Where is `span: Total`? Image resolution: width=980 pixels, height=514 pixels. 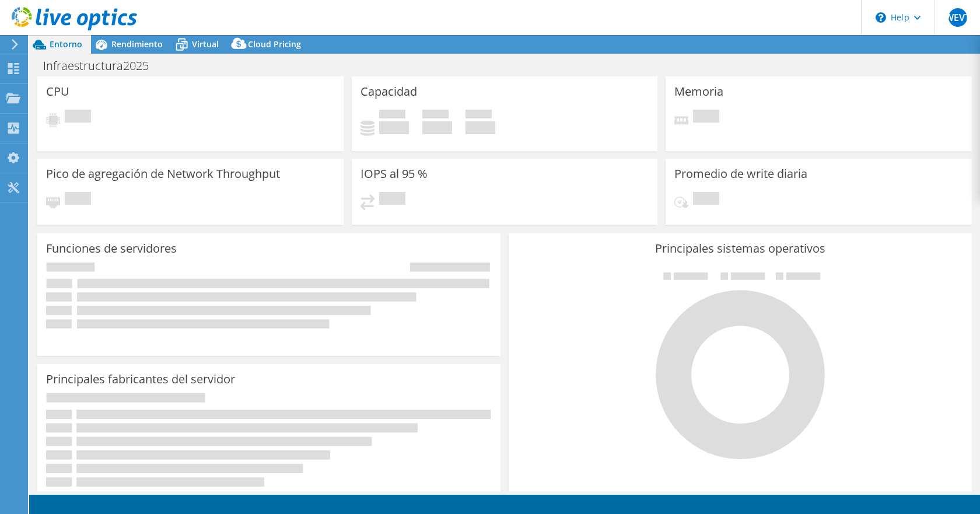 span: Total is located at coordinates (478, 116).